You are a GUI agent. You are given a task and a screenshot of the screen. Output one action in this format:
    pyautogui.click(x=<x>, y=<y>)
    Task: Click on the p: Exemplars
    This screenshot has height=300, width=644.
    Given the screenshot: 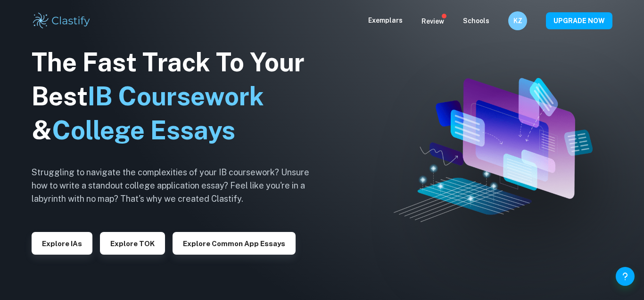 What is the action you would take?
    pyautogui.click(x=385, y=21)
    